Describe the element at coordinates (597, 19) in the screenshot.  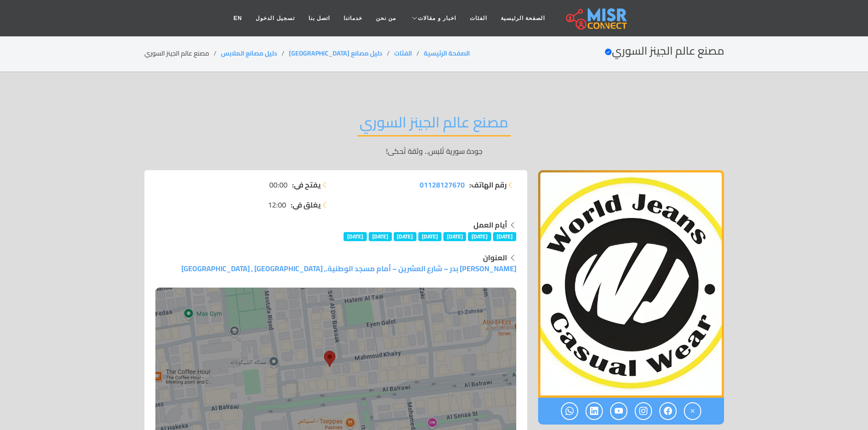
I see `img: main.misr_connect` at that location.